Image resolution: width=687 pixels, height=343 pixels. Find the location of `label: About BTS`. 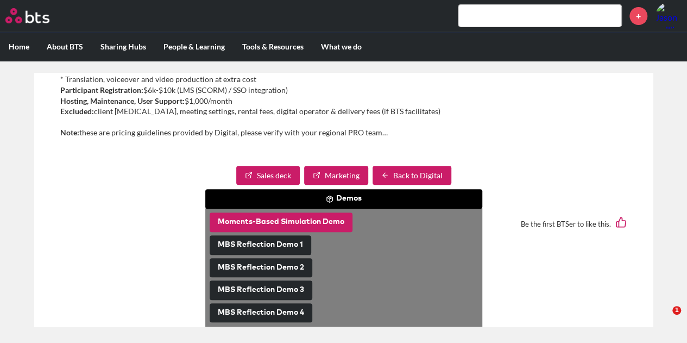

label: About BTS is located at coordinates (65, 47).